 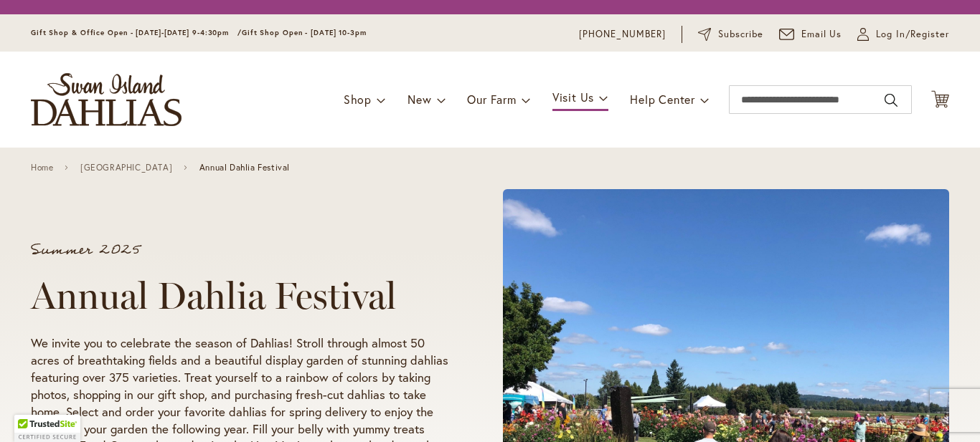 I want to click on button: Search, so click(x=890, y=100).